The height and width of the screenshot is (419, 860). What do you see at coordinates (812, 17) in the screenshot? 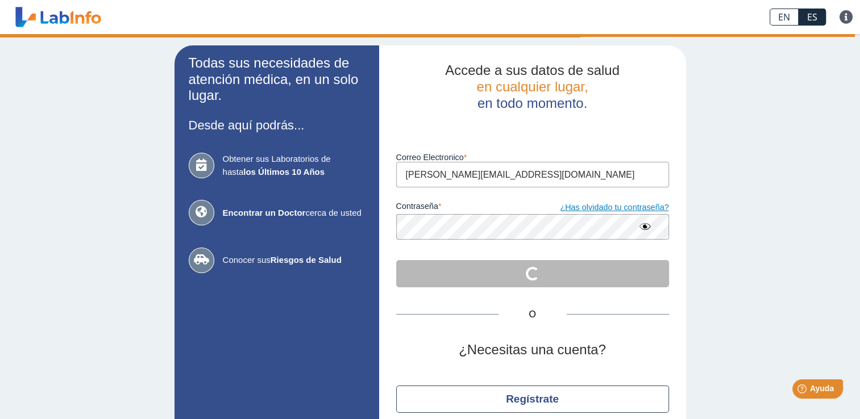
I see `a: ES` at bounding box center [812, 17].